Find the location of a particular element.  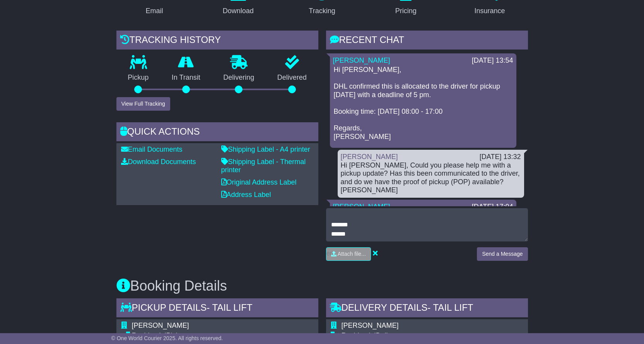

div: Pickup Details is located at coordinates (217, 308).